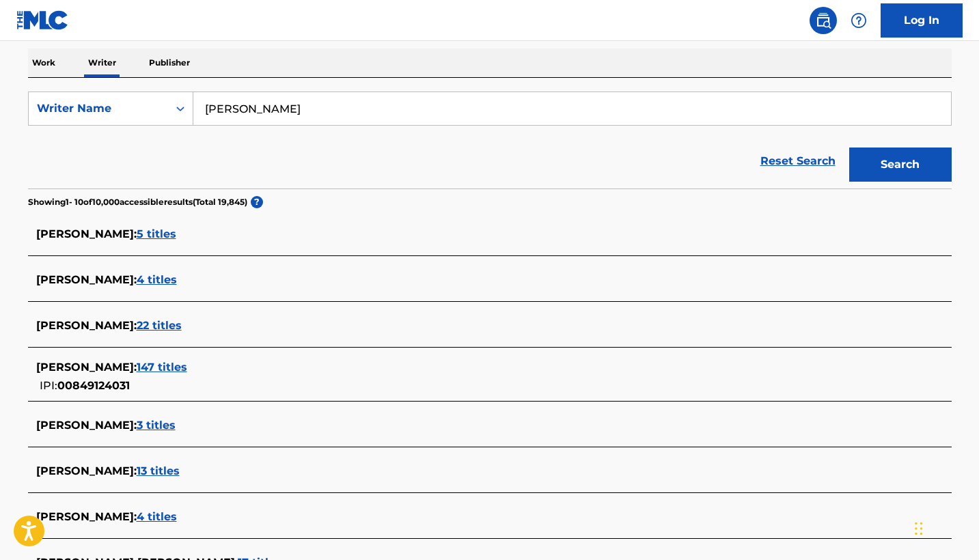 The height and width of the screenshot is (560, 979). Describe the element at coordinates (859, 21) in the screenshot. I see `div: Help` at that location.